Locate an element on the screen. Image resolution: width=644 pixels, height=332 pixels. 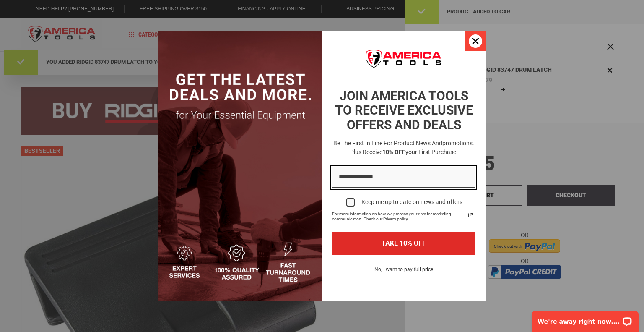
p: We're away right now. Please check back later! is located at coordinates (53, 16).